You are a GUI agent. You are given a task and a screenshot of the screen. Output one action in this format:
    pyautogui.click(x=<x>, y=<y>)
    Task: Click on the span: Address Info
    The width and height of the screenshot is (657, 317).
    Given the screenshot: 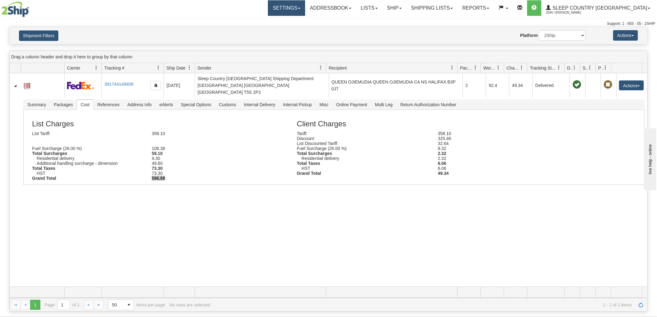 What is the action you would take?
    pyautogui.click(x=139, y=105)
    